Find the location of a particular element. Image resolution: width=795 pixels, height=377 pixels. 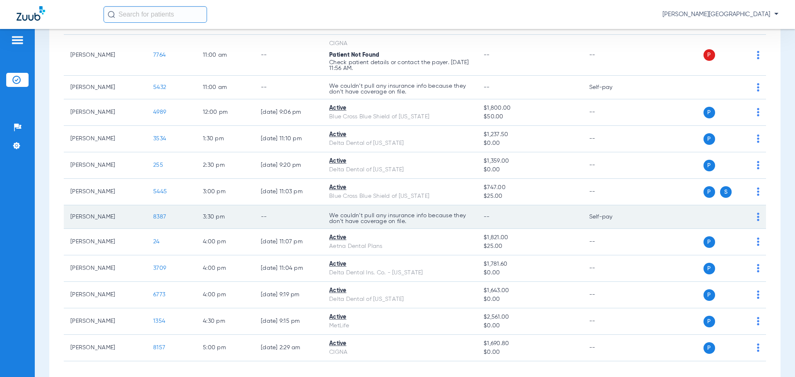

span: $1,690.80 is located at coordinates (530, 344).